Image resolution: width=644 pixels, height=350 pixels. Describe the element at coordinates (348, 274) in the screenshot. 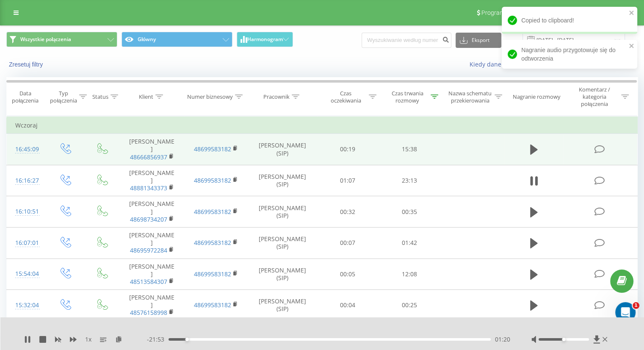

I see `td: 00:05` at that location.